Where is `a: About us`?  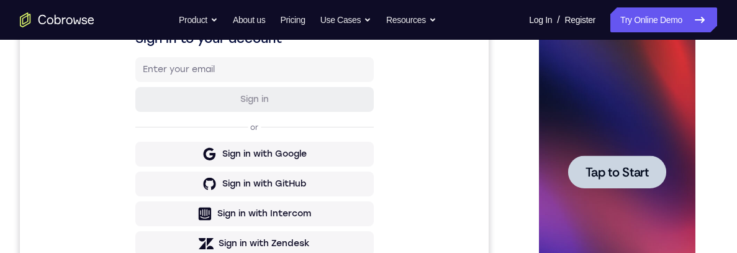
a: About us is located at coordinates (249, 20).